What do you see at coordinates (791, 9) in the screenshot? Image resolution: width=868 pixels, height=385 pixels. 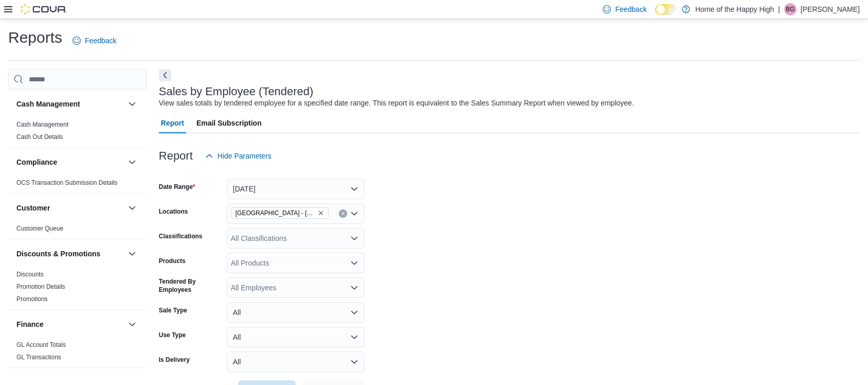 I see `div: Bryton Garstin` at bounding box center [791, 9].